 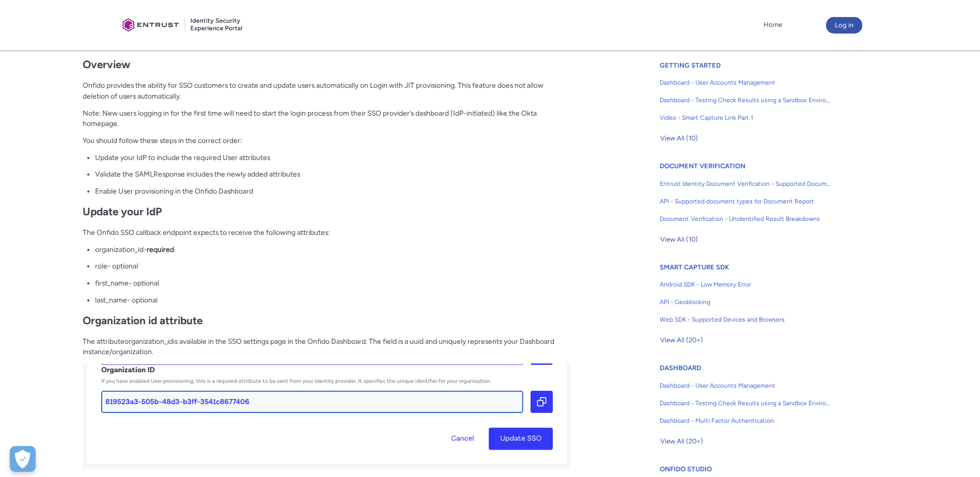 I want to click on span: first_name, so click(x=112, y=283).